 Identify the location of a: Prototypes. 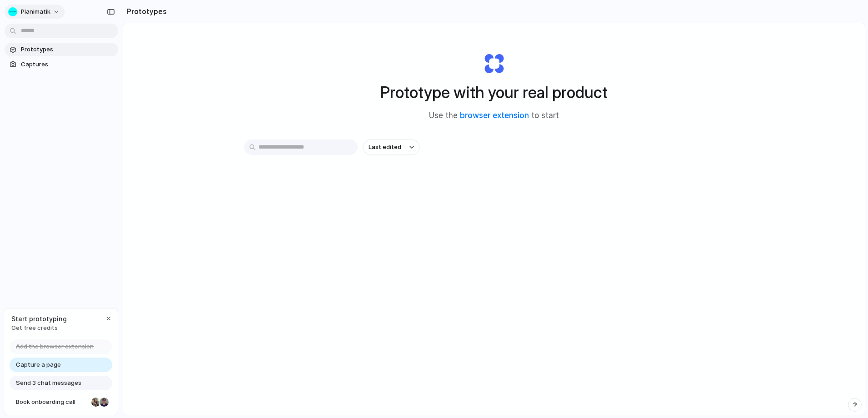
(61, 50).